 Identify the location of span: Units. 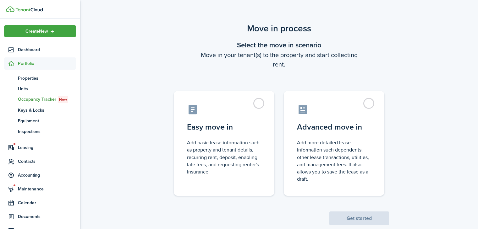
(47, 89).